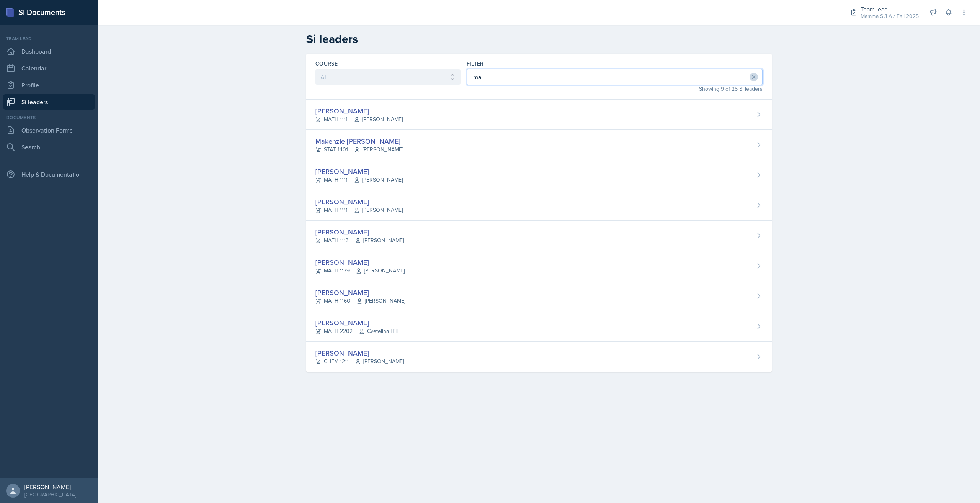 This screenshot has height=503, width=980. Describe the element at coordinates (360, 240) in the screenshot. I see `div: MATH 1113` at that location.